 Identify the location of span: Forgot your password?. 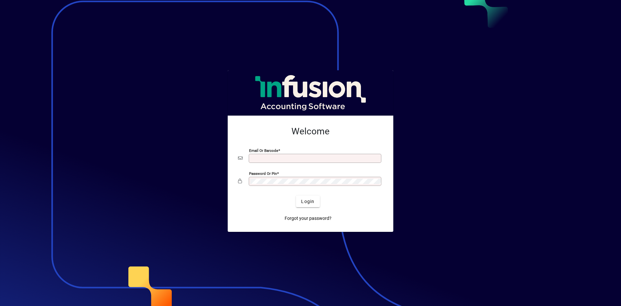
(308, 218).